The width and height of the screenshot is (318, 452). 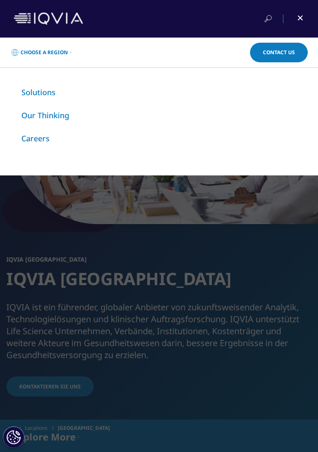 What do you see at coordinates (278, 53) in the screenshot?
I see `span: Contact Us` at bounding box center [278, 53].